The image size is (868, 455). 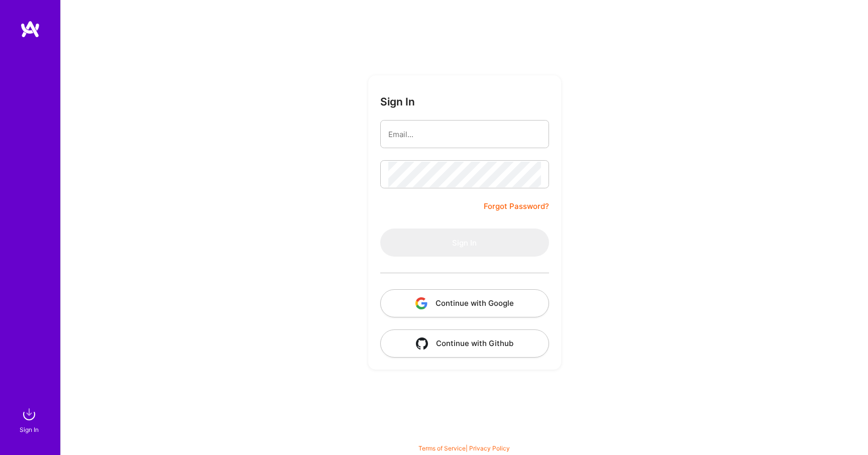 What do you see at coordinates (442, 448) in the screenshot?
I see `a: Terms of Service` at bounding box center [442, 448].